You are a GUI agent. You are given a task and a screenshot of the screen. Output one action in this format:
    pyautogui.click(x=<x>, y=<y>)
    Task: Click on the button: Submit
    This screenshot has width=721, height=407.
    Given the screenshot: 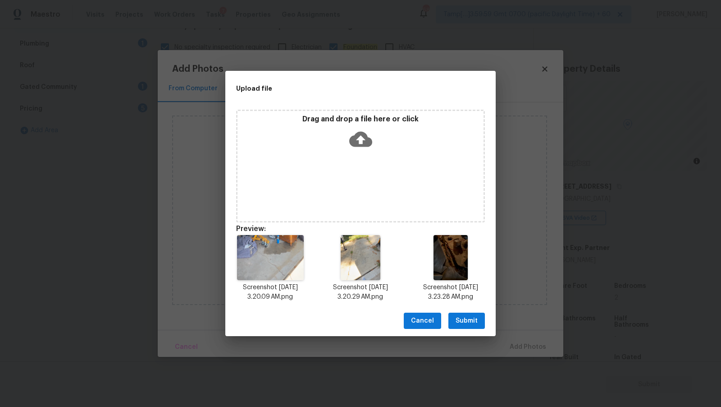 What is the action you would take?
    pyautogui.click(x=466, y=320)
    